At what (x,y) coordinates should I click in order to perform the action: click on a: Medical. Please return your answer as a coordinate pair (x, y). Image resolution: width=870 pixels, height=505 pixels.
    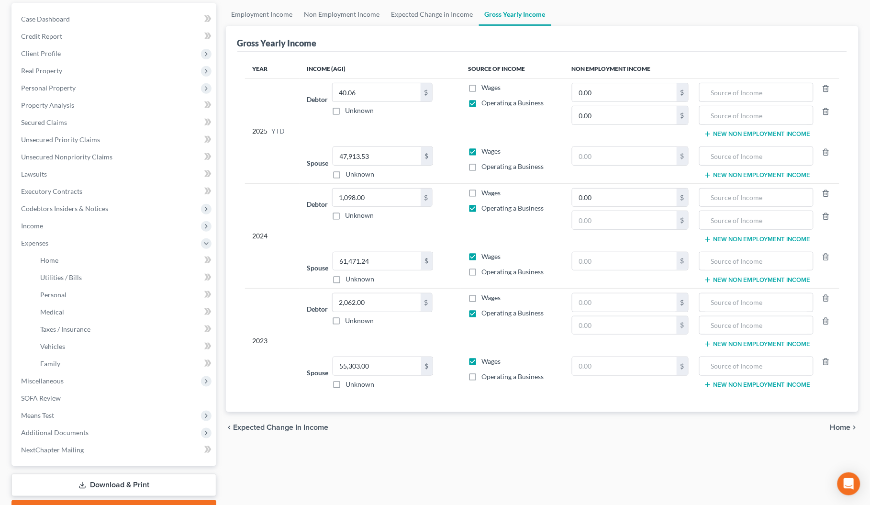
    Looking at the image, I should click on (124, 312).